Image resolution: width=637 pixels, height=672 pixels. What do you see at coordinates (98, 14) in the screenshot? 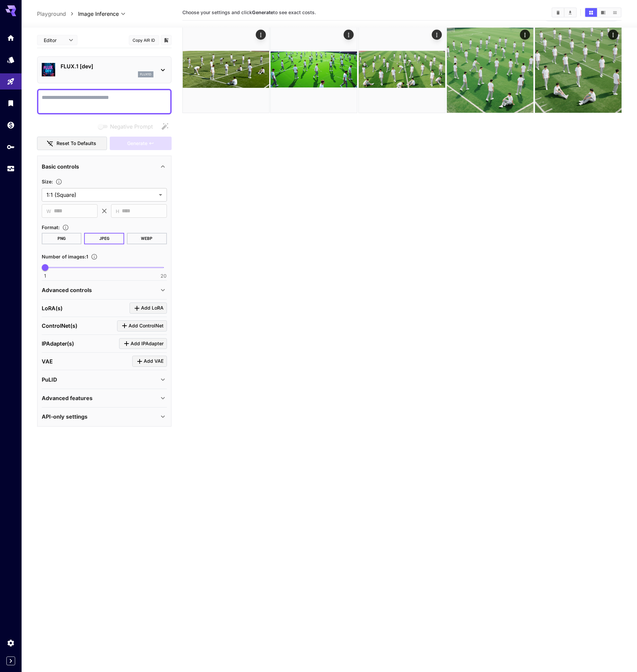
I see `span: Image Inference` at bounding box center [98, 14].